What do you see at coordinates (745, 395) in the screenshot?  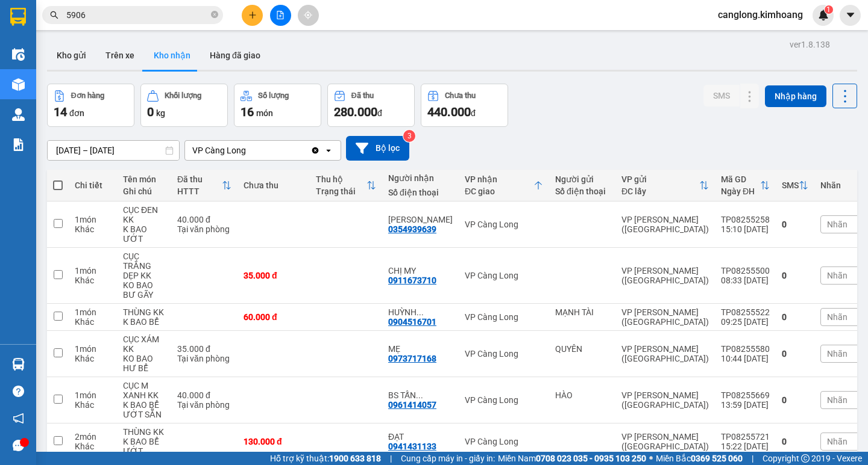 I see `div: TP08255669` at bounding box center [745, 395].